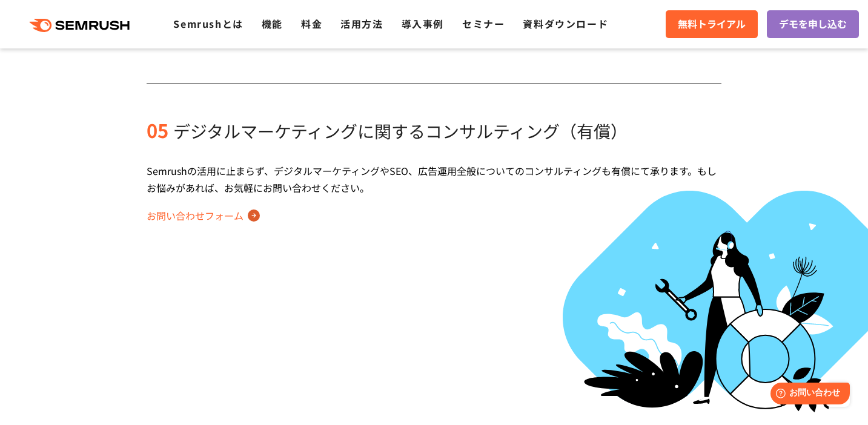  I want to click on a: 料金, so click(311, 23).